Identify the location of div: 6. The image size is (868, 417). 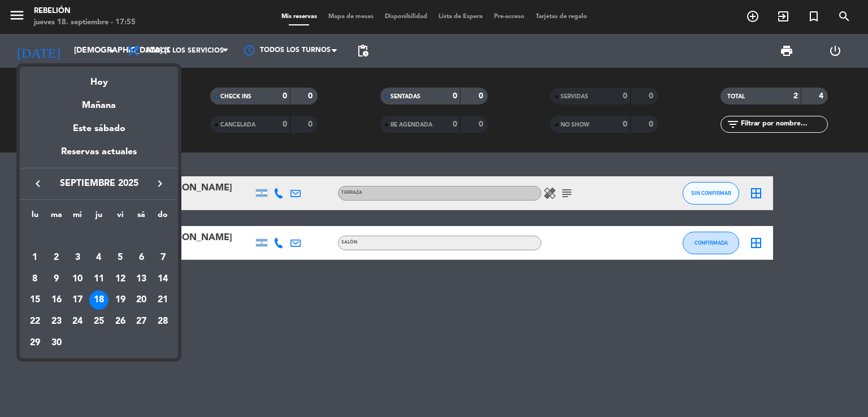
(141, 258).